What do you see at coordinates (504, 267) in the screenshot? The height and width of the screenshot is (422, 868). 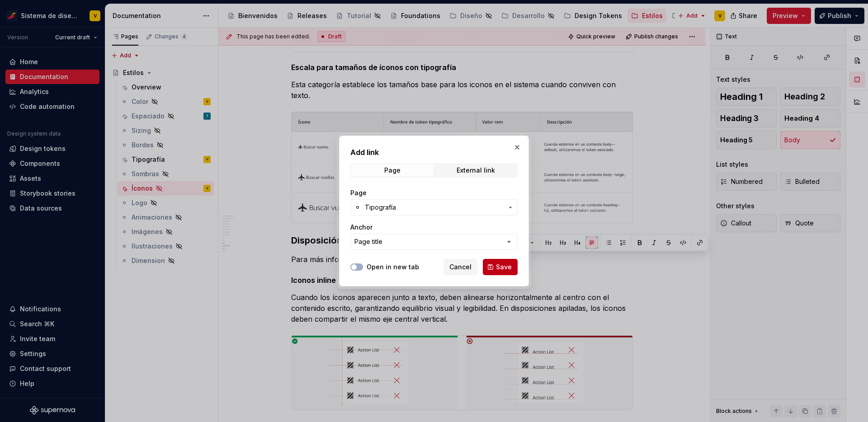 I see `span: Save` at bounding box center [504, 267].